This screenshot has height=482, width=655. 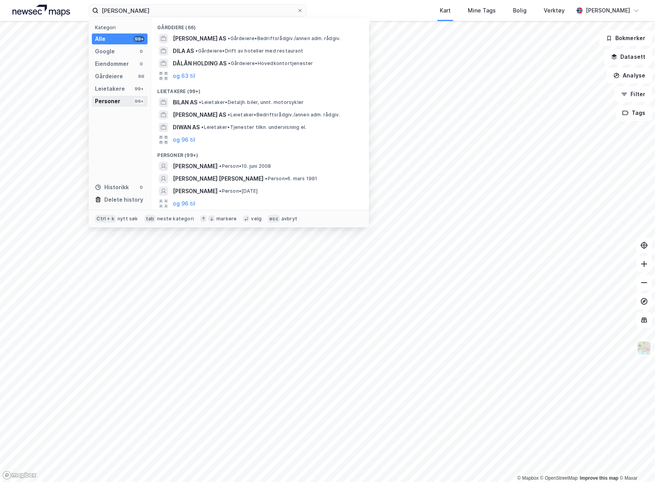 What do you see at coordinates (109, 76) in the screenshot?
I see `div: Gårdeiere` at bounding box center [109, 76].